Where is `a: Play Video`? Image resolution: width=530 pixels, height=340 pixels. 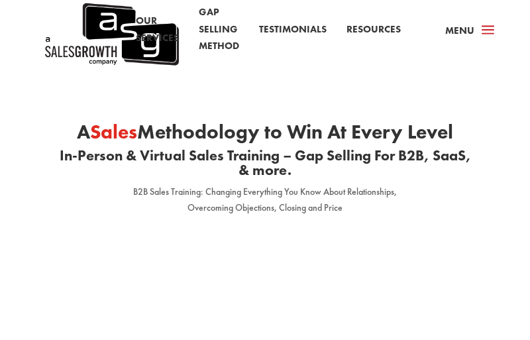 a: Play Video is located at coordinates (265, 328).